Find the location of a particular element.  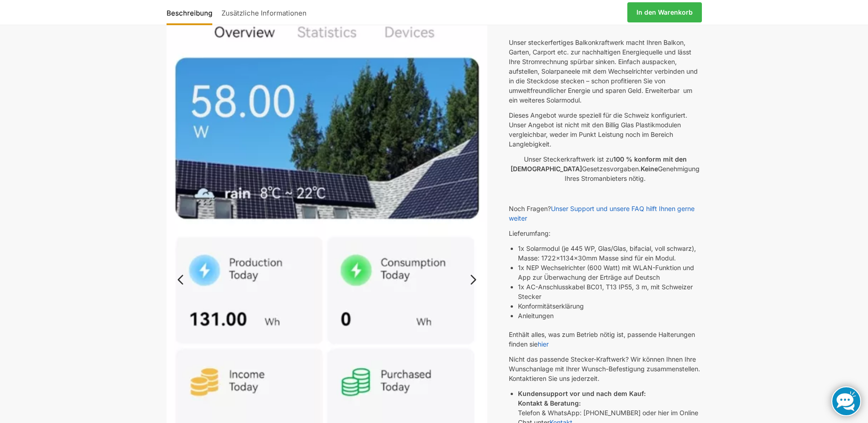

p: Dieses Angebot wurde speziell für die Schweiz konfiguriert. Unser Angebot ist nicht mit den Billi... is located at coordinates (605, 130).